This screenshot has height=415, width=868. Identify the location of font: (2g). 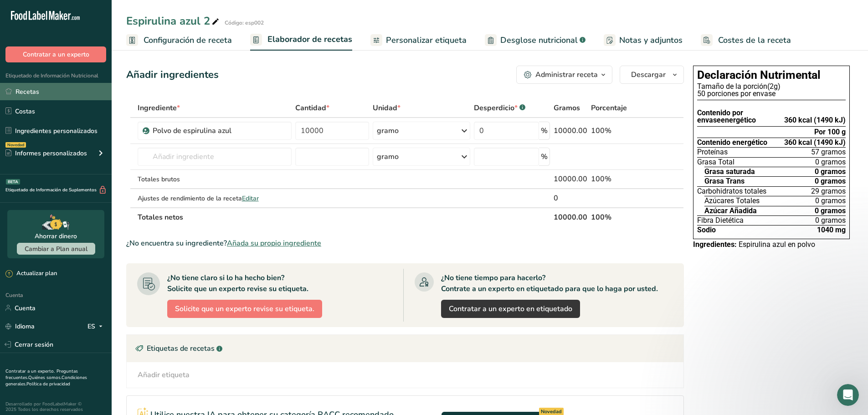
(773, 86).